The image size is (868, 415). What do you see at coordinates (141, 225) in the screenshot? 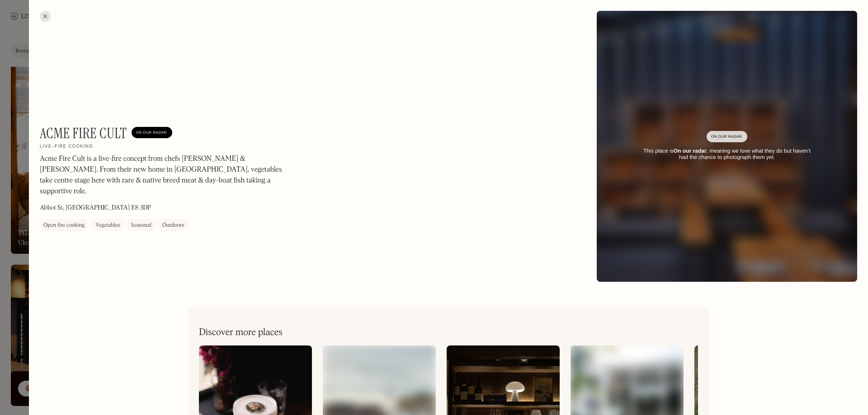
I see `div: Seasonal` at bounding box center [141, 225].